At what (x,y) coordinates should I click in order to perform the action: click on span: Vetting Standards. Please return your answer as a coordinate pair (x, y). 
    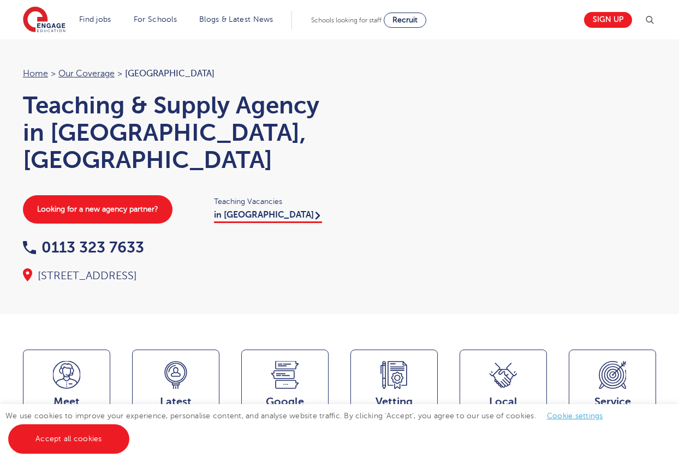
    Looking at the image, I should click on (394, 409).